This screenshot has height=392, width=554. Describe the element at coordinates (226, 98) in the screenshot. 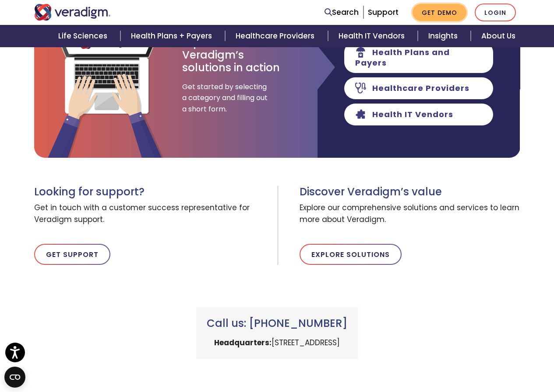

I see `span: Get started by selecting a category and filling out a short form.` at that location.